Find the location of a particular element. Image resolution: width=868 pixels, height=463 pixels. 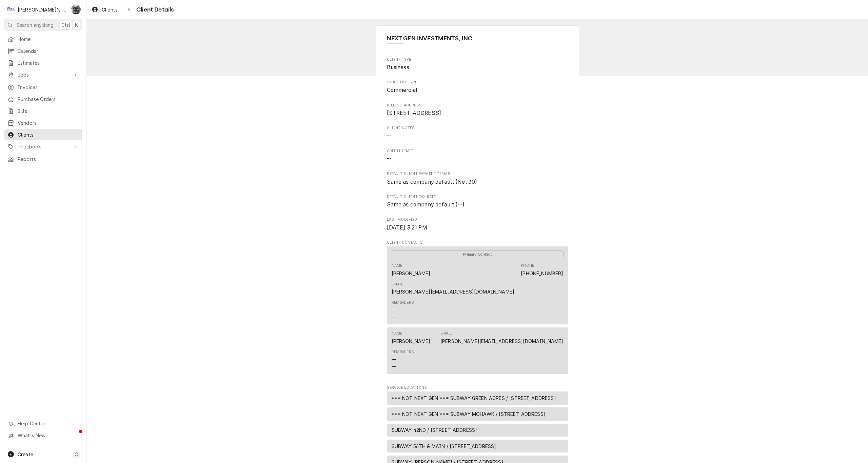

span: Calendar is located at coordinates (48, 51).